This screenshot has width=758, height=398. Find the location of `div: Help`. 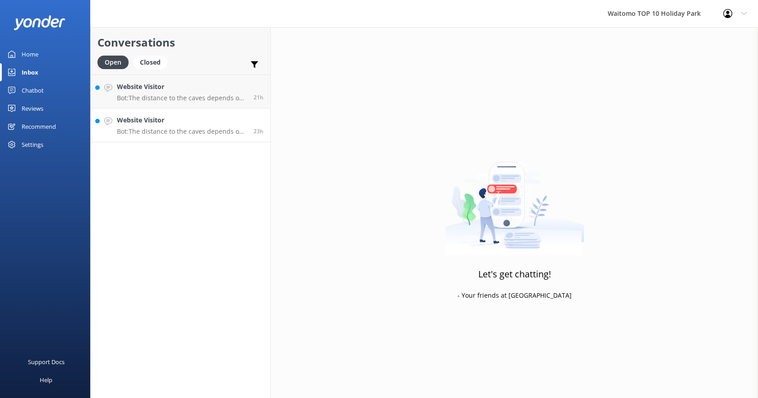

div: Help is located at coordinates (46, 380).